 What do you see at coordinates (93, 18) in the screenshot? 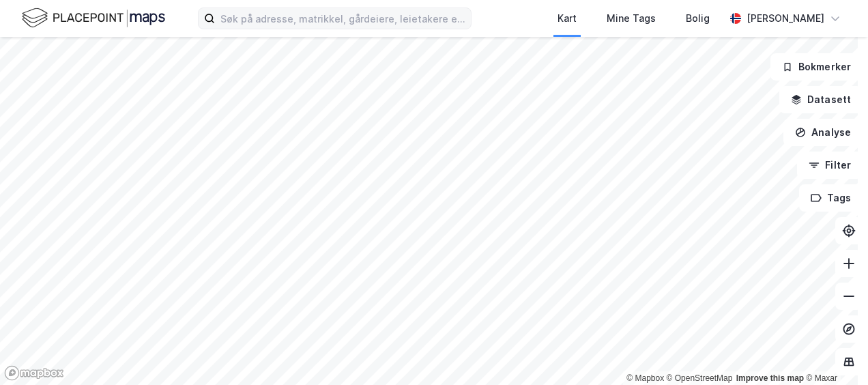
I see `img: logo.f888ab2527a4732fd821a326f86c7f29.svg` at bounding box center [93, 18].